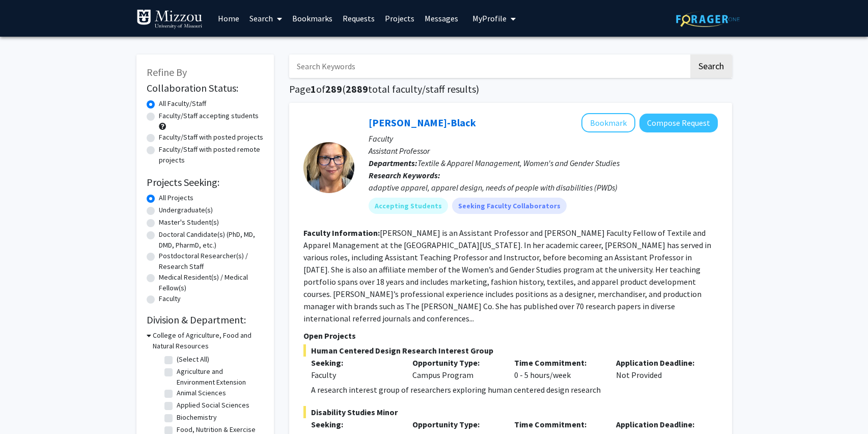 This screenshot has width=868, height=434. What do you see at coordinates (514, 390) in the screenshot?
I see `p: A research interest group of researchers exploring human centered design research` at bounding box center [514, 390].